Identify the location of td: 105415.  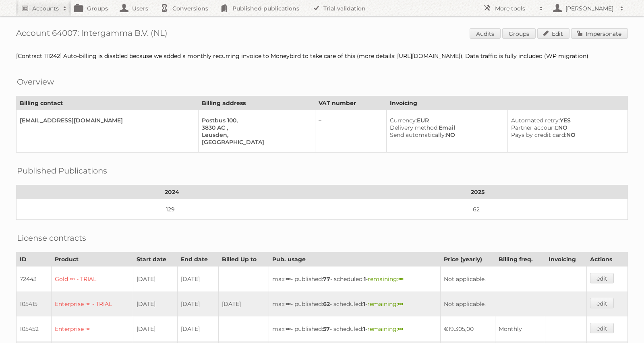
(34, 304).